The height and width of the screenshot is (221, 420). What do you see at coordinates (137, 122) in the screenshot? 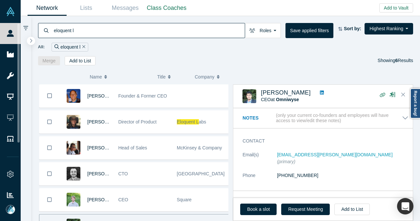
I see `span: Director of Product` at bounding box center [137, 122].